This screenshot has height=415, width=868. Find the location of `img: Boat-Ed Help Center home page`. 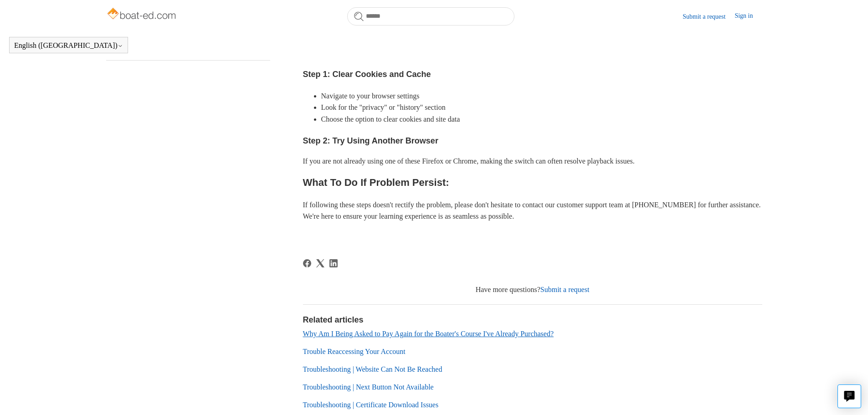

img: Boat-Ed Help Center home page is located at coordinates (142, 15).